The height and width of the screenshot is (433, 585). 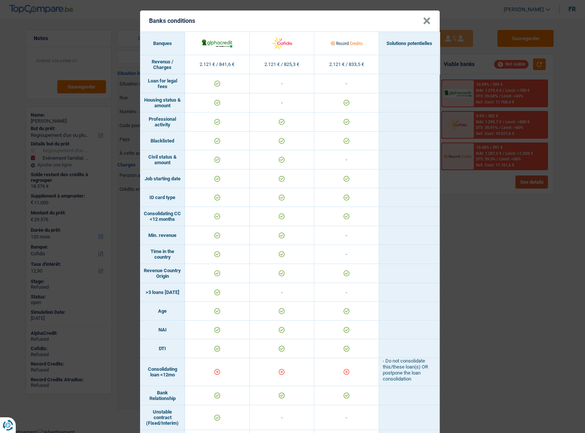 I want to click on td: 2.121 € / 833,5 €, so click(x=346, y=64).